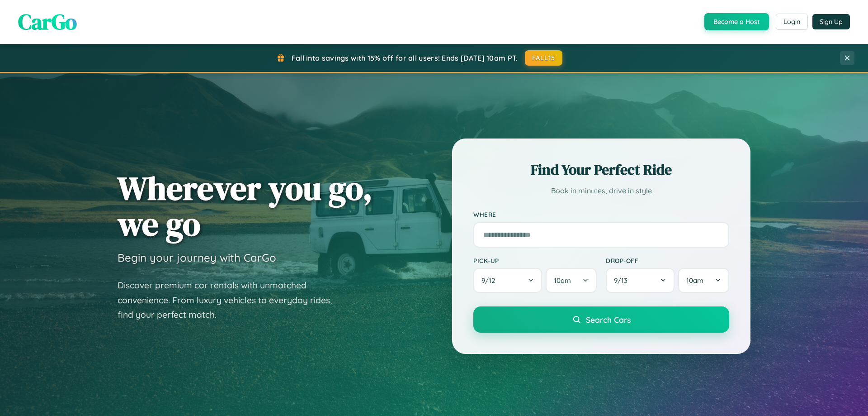  I want to click on button: Become a Host, so click(736, 22).